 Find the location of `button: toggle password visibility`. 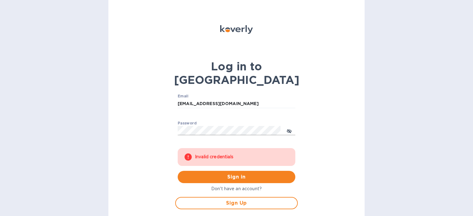

button: toggle password visibility is located at coordinates (289, 131).